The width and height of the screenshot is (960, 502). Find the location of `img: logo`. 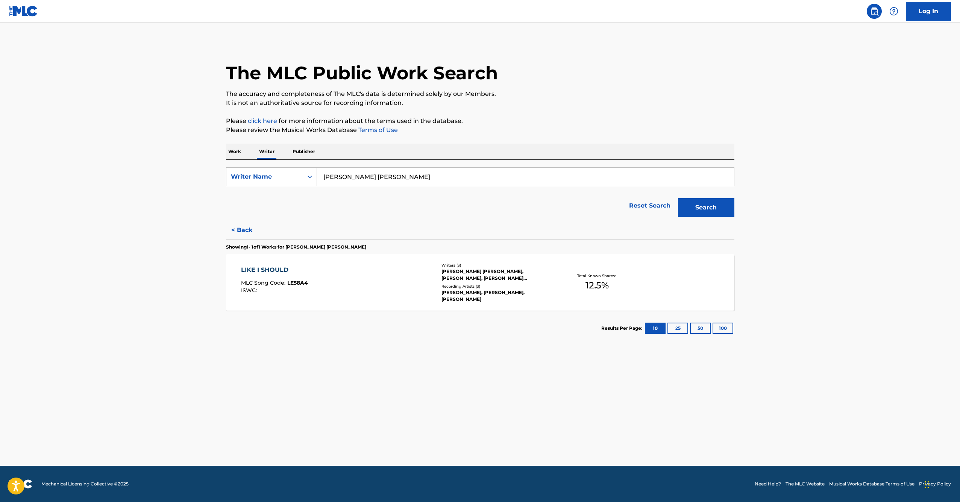

img: logo is located at coordinates (21, 484).